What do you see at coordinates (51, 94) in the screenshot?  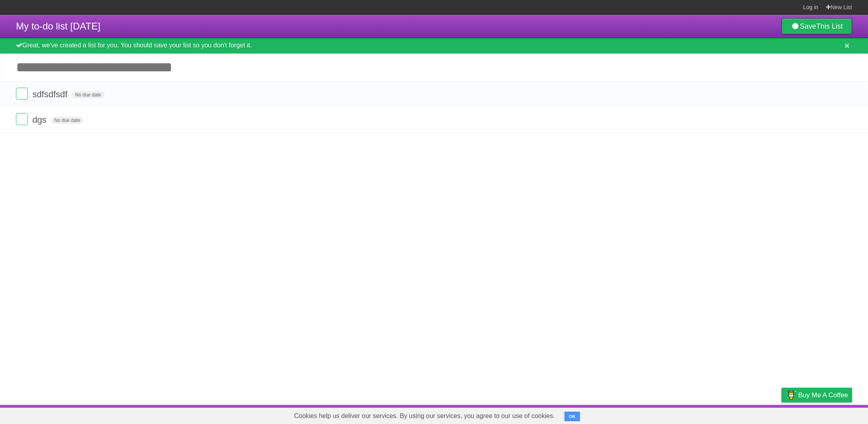 I see `span: sdfsdfsdf` at bounding box center [51, 94].